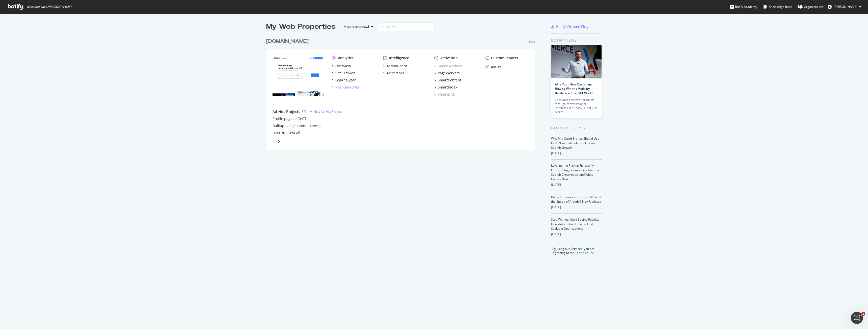 The image size is (868, 329). What do you see at coordinates (327, 112) in the screenshot?
I see `div: New Ad-Hoc Project` at bounding box center [327, 112].